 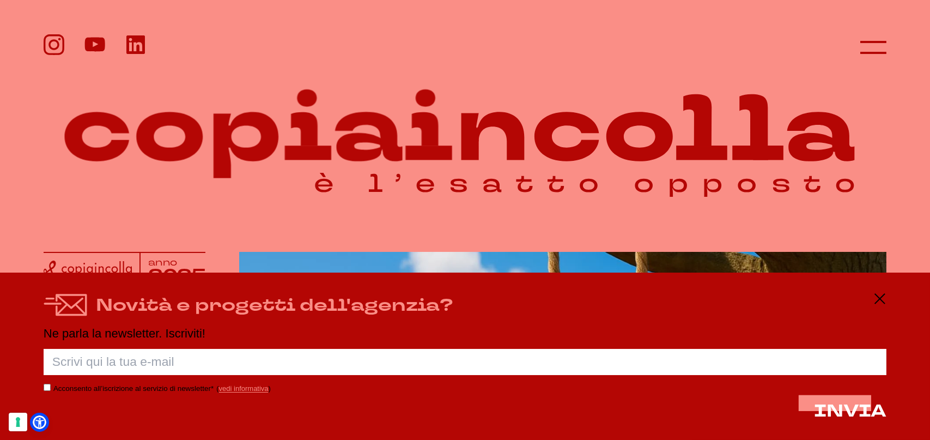 I want to click on input: Scrivi qui la tua e-mail, so click(x=465, y=362).